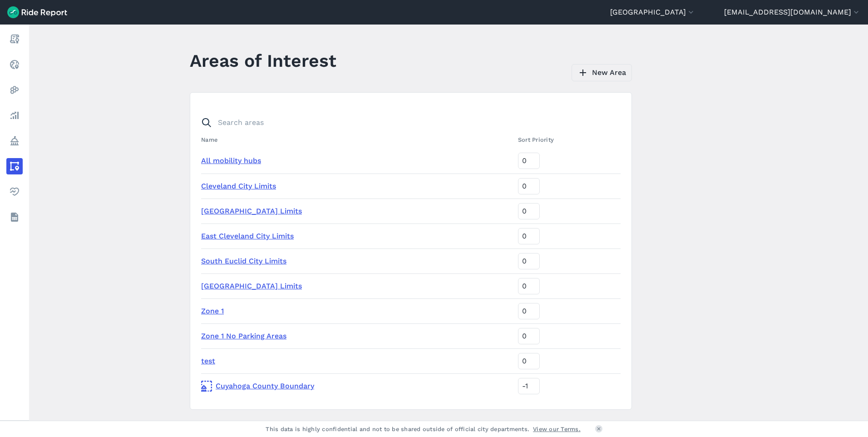  I want to click on a: Policy, so click(14, 141).